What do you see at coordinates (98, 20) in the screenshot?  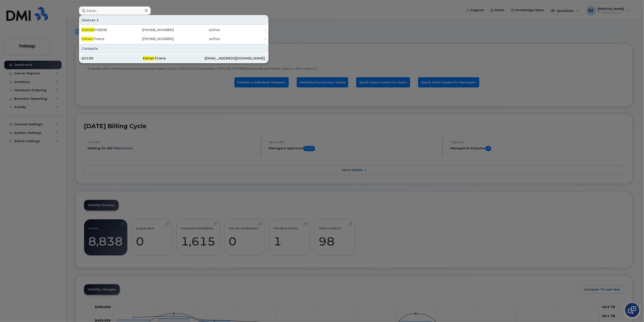 I see `span: 2` at bounding box center [98, 20].